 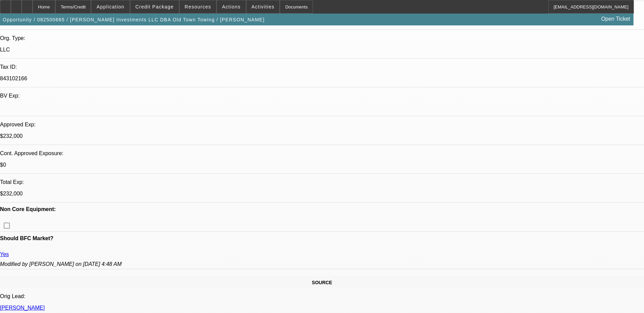 I want to click on span: SOURCE, so click(x=322, y=283).